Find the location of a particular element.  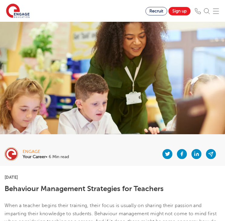

div: engage is located at coordinates (46, 152).